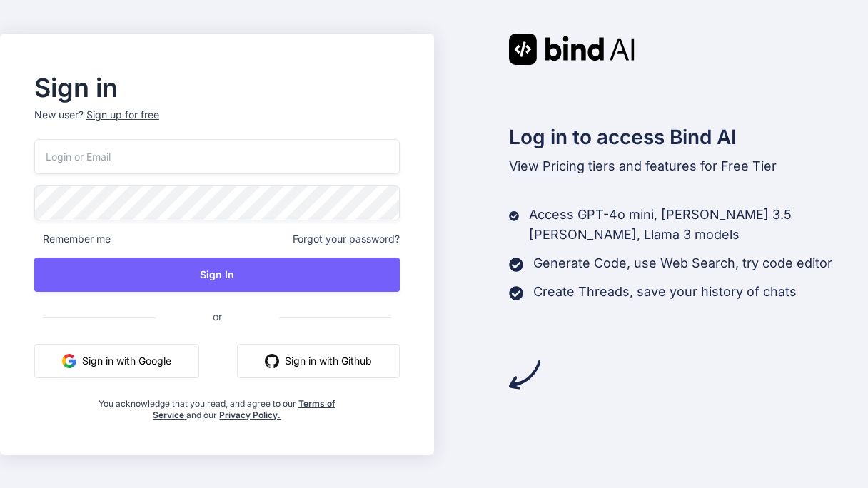 The height and width of the screenshot is (488, 868). I want to click on span: Remember me, so click(72, 239).